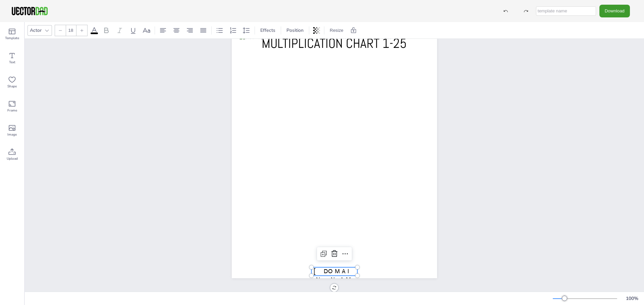 Image resolution: width=644 pixels, height=305 pixels. Describe the element at coordinates (12, 111) in the screenshot. I see `span: Frame` at that location.